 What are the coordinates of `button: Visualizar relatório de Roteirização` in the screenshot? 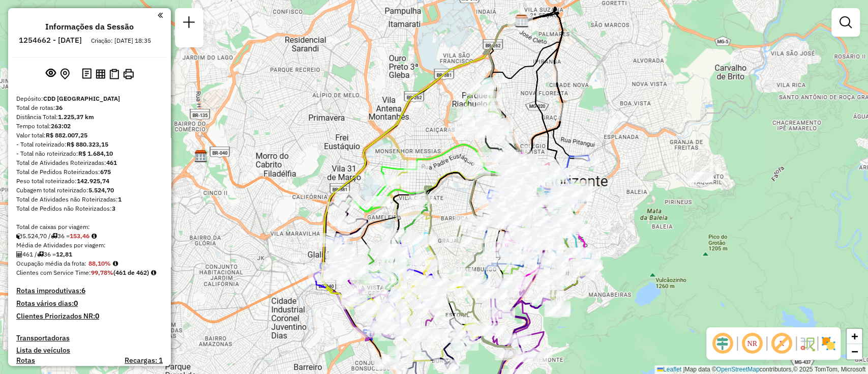 It's located at (100, 73).